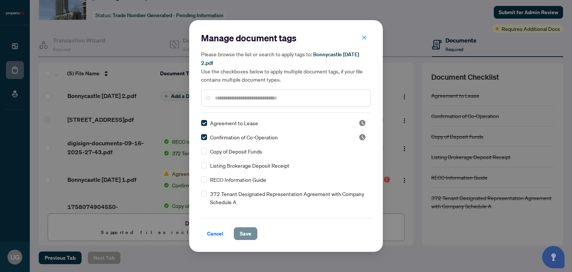  I want to click on button: Save, so click(245, 233).